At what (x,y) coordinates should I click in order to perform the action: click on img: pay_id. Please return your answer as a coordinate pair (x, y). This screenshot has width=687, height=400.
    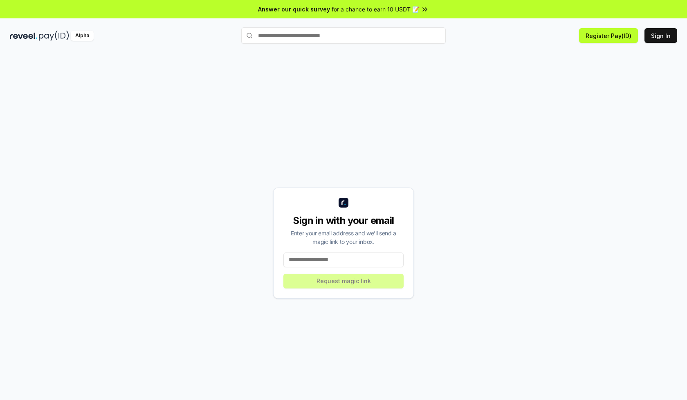
    Looking at the image, I should click on (54, 36).